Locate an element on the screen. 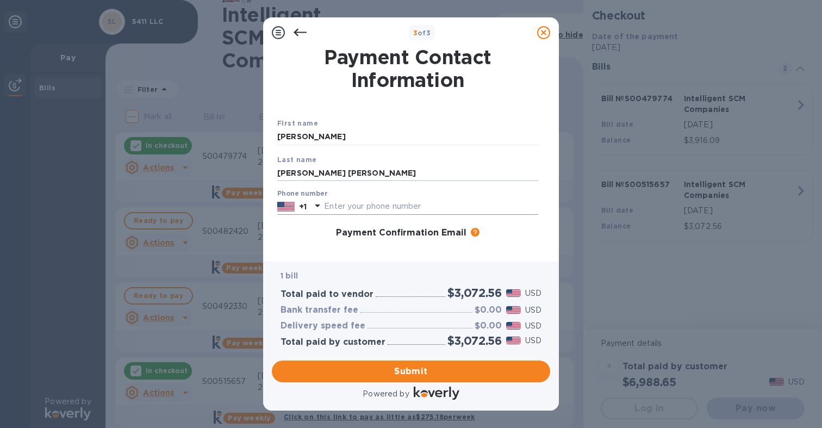  button: Submit is located at coordinates (411, 371).